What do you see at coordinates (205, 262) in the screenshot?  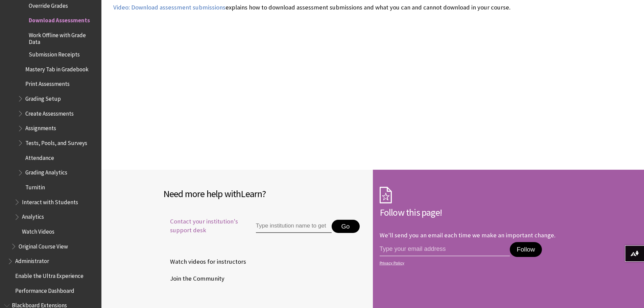 I see `span: Watch videos for instructors` at bounding box center [205, 262].